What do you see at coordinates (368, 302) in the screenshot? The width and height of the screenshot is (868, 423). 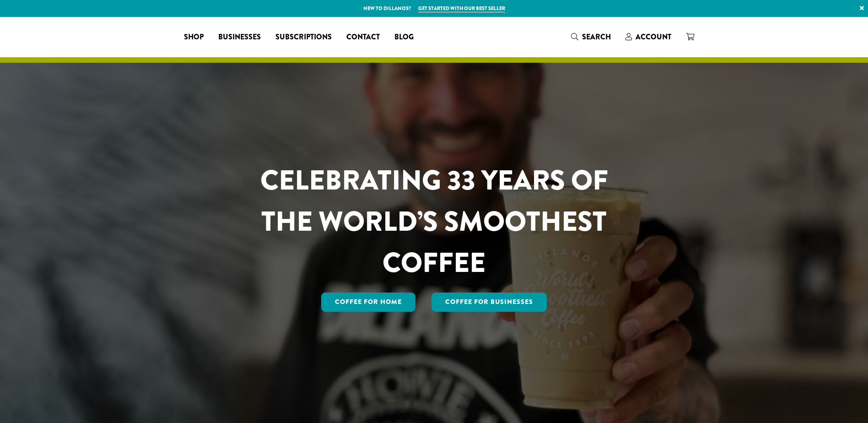 I see `a: Coffee for Home` at bounding box center [368, 302].